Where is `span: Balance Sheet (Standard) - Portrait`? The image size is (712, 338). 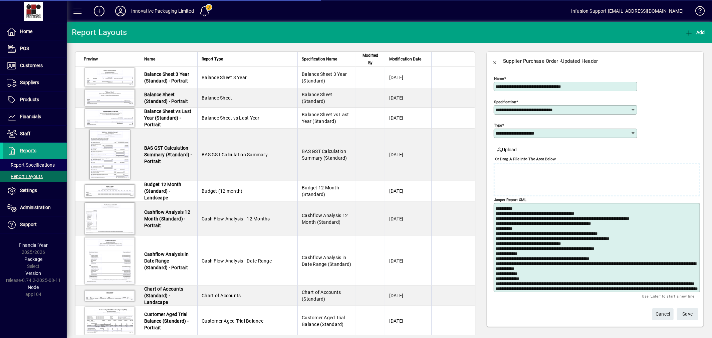 span: Balance Sheet (Standard) - Portrait is located at coordinates (166, 98).